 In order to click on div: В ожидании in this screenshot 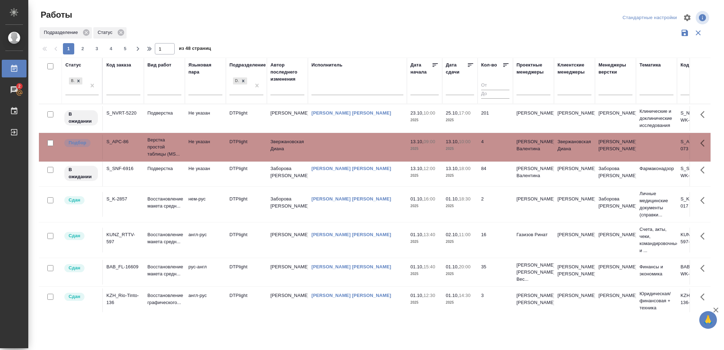, I will do `click(76, 81)`.